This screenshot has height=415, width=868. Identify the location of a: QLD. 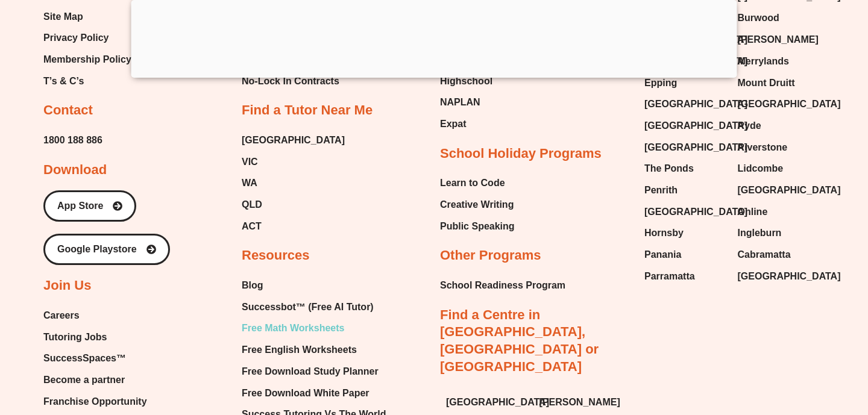
(293, 205).